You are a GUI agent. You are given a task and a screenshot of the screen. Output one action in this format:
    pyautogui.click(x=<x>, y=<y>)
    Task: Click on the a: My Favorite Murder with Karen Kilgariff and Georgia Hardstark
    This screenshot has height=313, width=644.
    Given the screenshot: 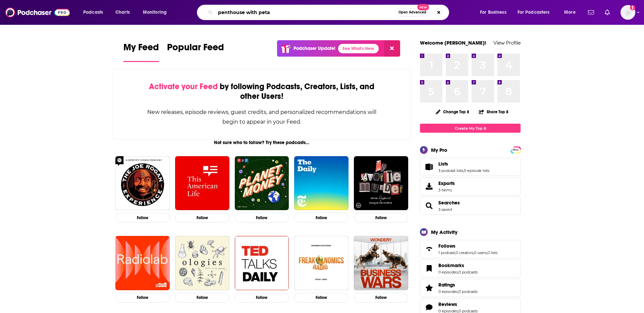 What is the action you would take?
    pyautogui.click(x=381, y=183)
    